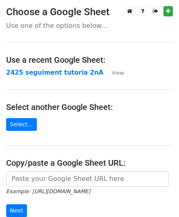 This screenshot has width=179, height=217. Describe the element at coordinates (54, 73) in the screenshot. I see `a: 2425 seguiment tutoria 2nA` at that location.